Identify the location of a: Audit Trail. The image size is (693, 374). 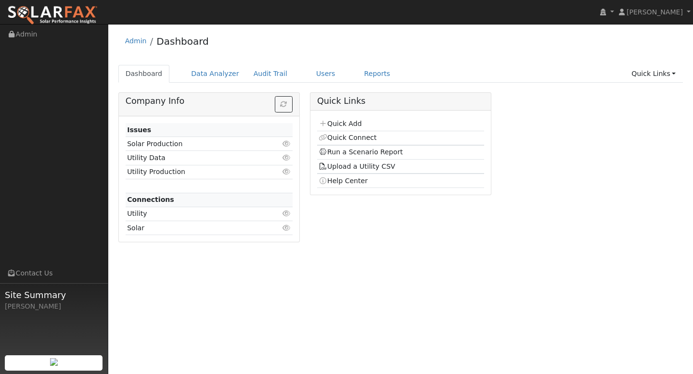
(270, 74).